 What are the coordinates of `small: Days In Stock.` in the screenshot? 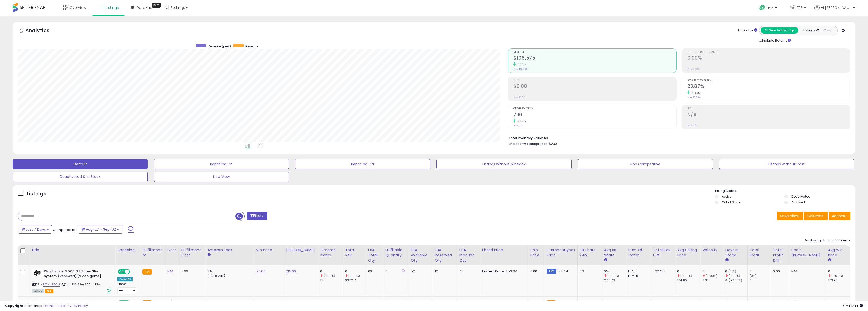 It's located at (727, 261).